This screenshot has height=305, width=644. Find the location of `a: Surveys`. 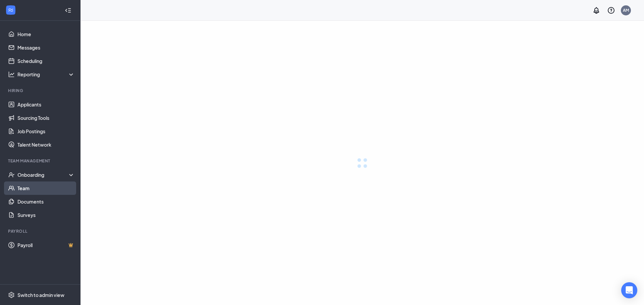

a: Surveys is located at coordinates (46, 215).